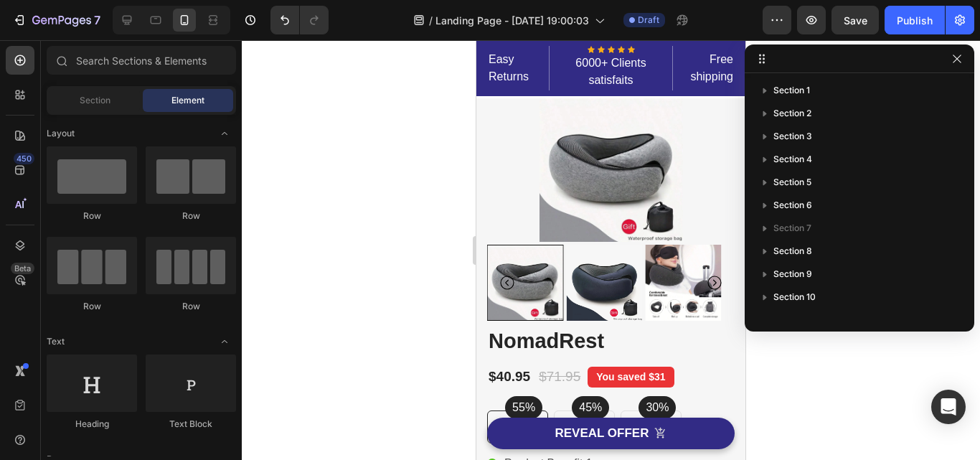 Image resolution: width=980 pixels, height=460 pixels. I want to click on span: Section 7, so click(792, 229).